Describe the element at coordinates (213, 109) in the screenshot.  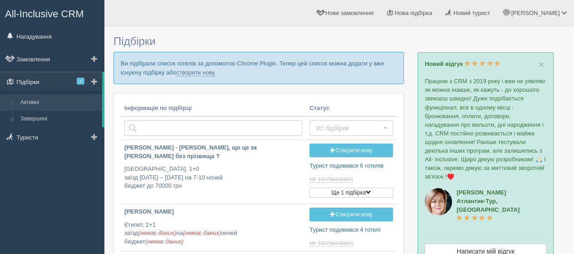
I see `th: Інформація по підбірці` at that location.